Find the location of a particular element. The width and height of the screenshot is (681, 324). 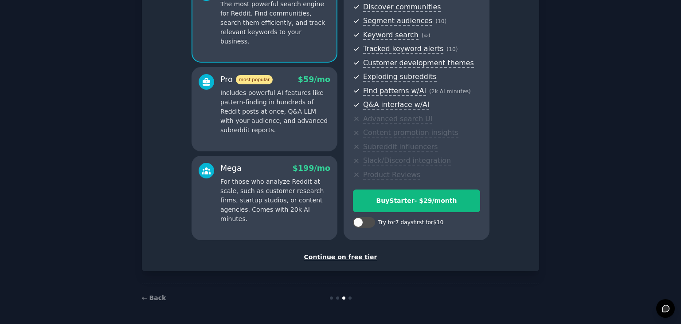

span: Find patterns w/AI is located at coordinates (395, 91).